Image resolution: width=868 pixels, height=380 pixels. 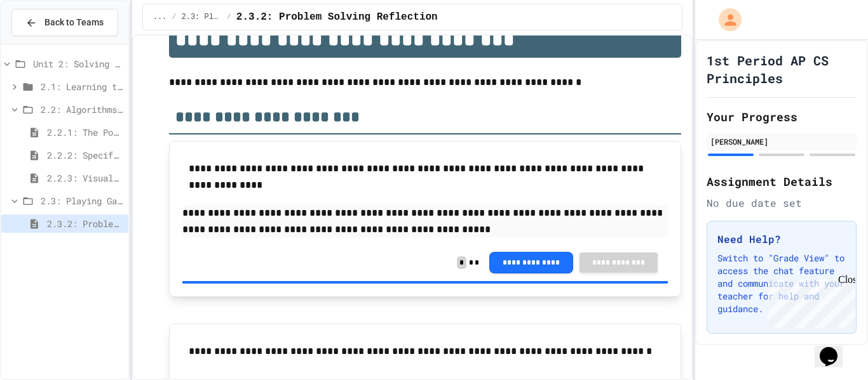 What do you see at coordinates (781, 203) in the screenshot?
I see `div: No due date set` at bounding box center [781, 203].